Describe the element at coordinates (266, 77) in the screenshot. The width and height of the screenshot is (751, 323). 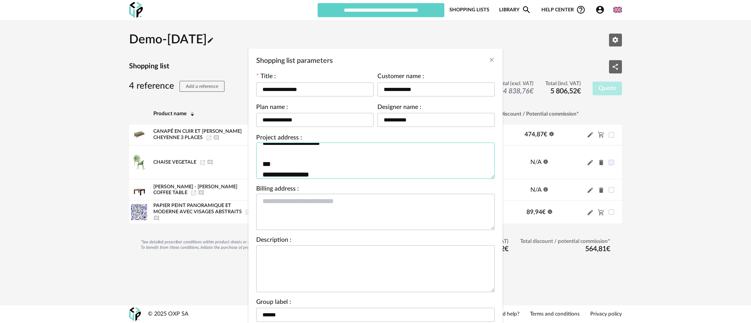
I see `label: Title :` at that location.